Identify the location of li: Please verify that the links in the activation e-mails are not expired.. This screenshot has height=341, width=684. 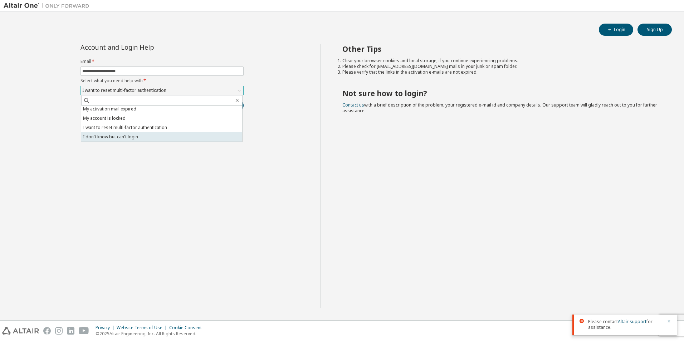
(500, 72).